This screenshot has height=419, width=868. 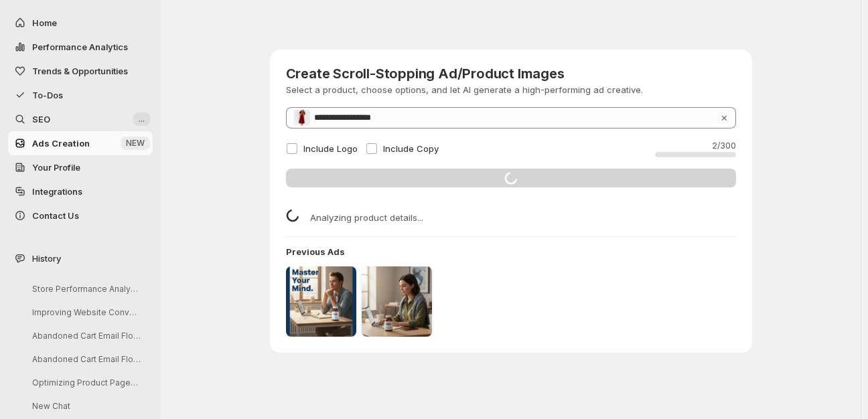 What do you see at coordinates (81, 167) in the screenshot?
I see `a: Your Profile` at bounding box center [81, 167].